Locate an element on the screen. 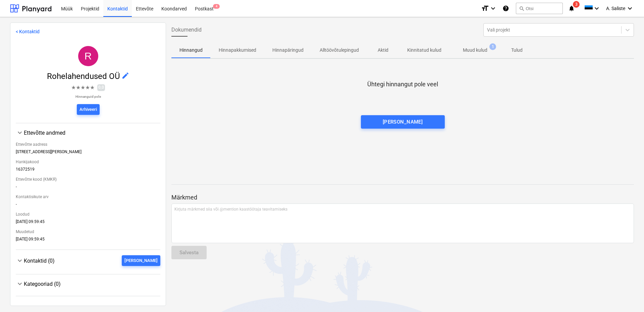 Image resolution: width=644 pixels, height=312 pixels. p: Märkmed is located at coordinates (403, 197).